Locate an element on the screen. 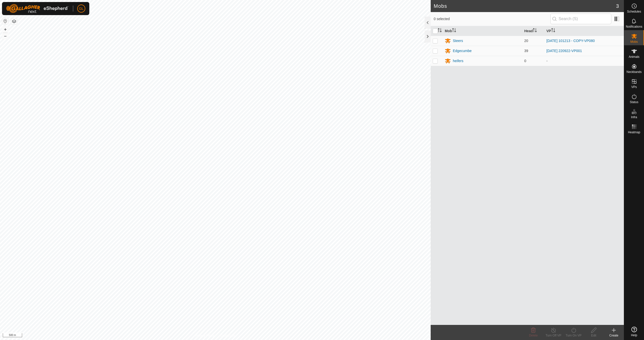 The image size is (644, 340). span: Neckbands is located at coordinates (634, 72).